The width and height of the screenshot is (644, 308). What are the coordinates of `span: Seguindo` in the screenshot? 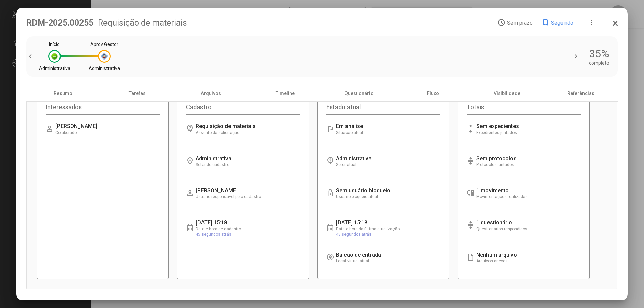 It's located at (562, 23).